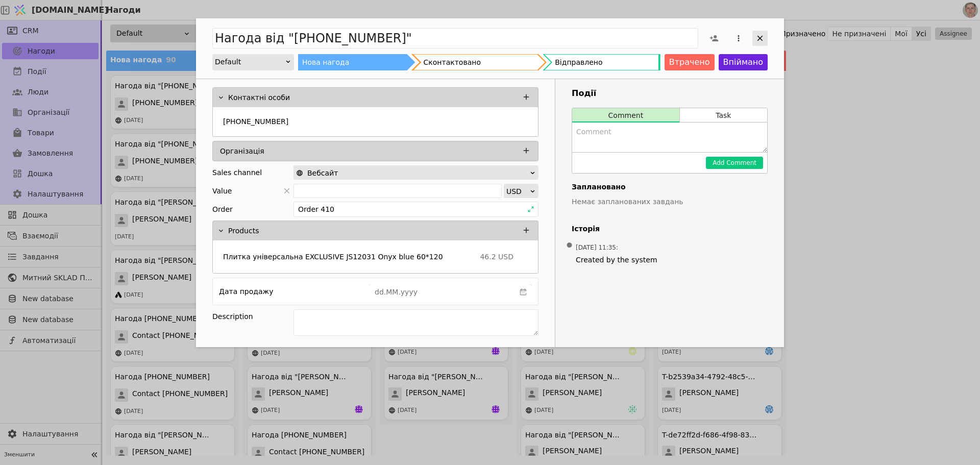 This screenshot has height=465, width=980. Describe the element at coordinates (259, 97) in the screenshot. I see `p: Контактні особи` at that location.